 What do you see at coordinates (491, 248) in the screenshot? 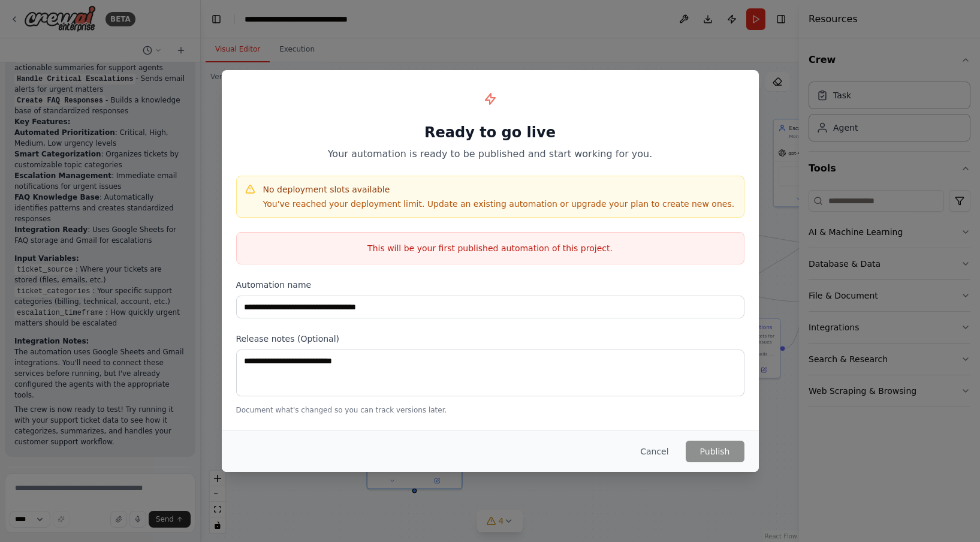
I see `p: This will be your first published automation of this project.` at bounding box center [491, 248].